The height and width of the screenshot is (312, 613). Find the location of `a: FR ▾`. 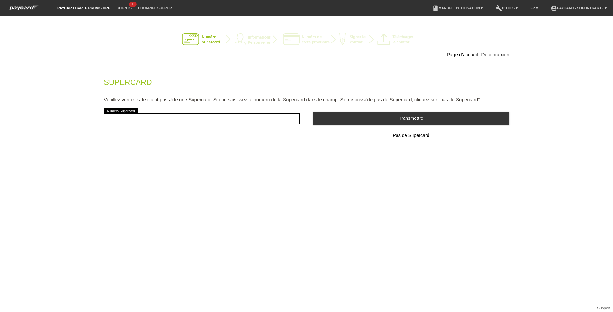

a: FR ▾ is located at coordinates (534, 8).